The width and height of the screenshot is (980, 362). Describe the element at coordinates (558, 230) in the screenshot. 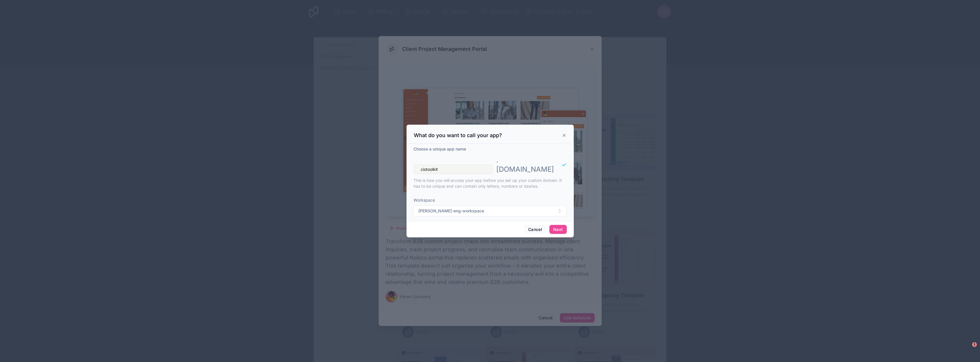

I see `button: Next` at that location.